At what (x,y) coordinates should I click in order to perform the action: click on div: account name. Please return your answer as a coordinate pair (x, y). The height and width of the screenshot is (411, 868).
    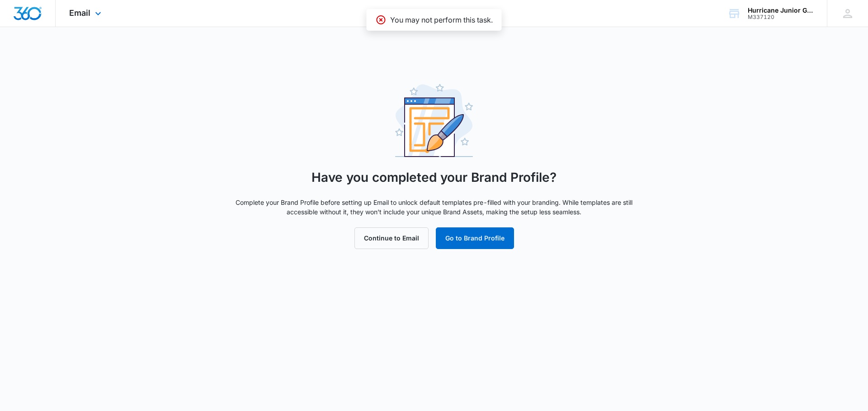
    Looking at the image, I should click on (781, 10).